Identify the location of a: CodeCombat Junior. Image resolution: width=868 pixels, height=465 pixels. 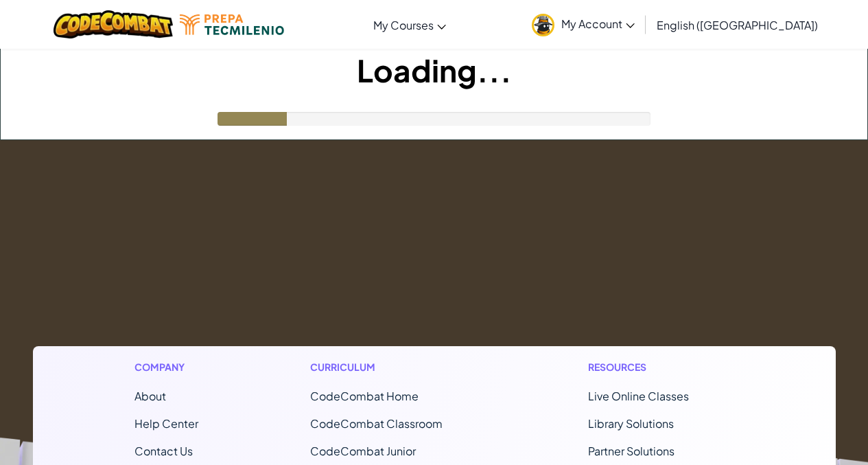
(363, 450).